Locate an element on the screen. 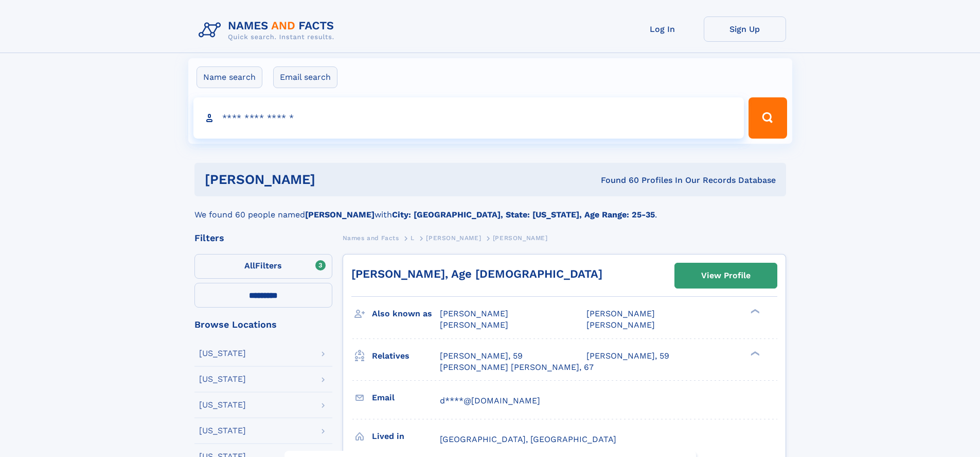 The image size is (980, 457). a: Names and Facts is located at coordinates (371, 237).